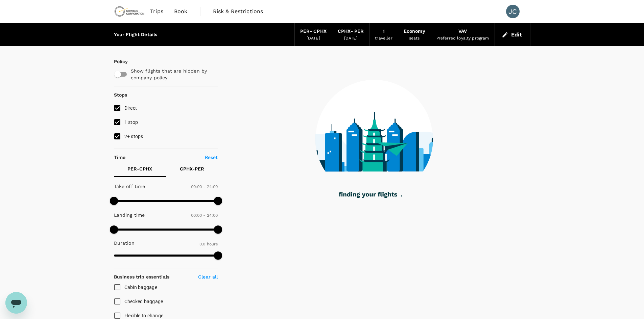 This screenshot has height=319, width=644. I want to click on div: VAV, so click(462, 31).